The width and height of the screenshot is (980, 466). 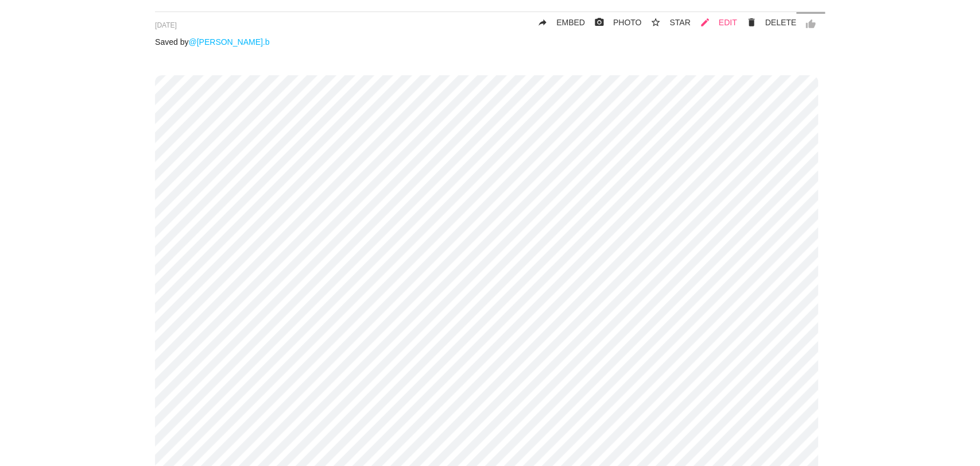 What do you see at coordinates (613, 23) in the screenshot?
I see `a: photo_cameraPHOTO` at bounding box center [613, 23].